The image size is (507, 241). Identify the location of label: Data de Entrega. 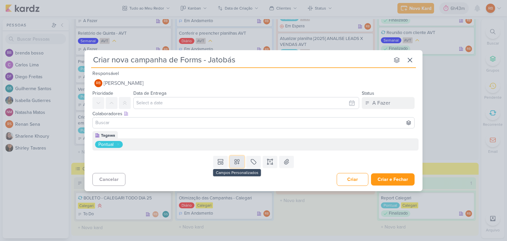
(150, 93).